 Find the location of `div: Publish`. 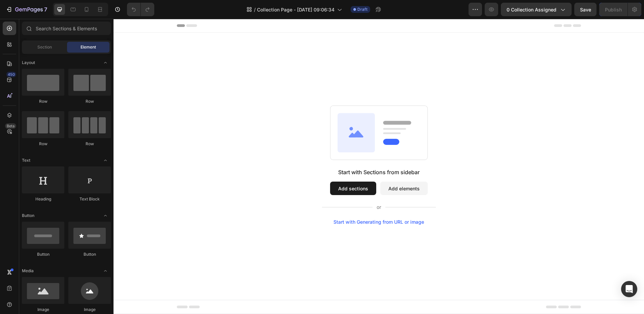

div: Publish is located at coordinates (613, 10).